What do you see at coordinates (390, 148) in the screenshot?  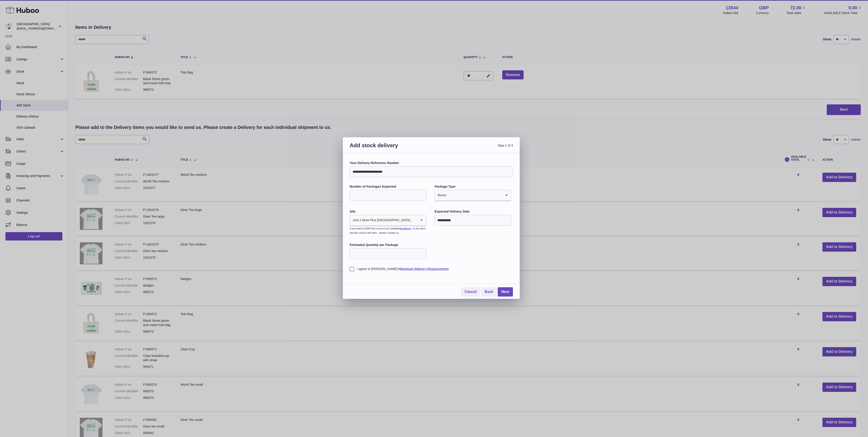 I see `h3: Add stock delivery` at bounding box center [390, 148].